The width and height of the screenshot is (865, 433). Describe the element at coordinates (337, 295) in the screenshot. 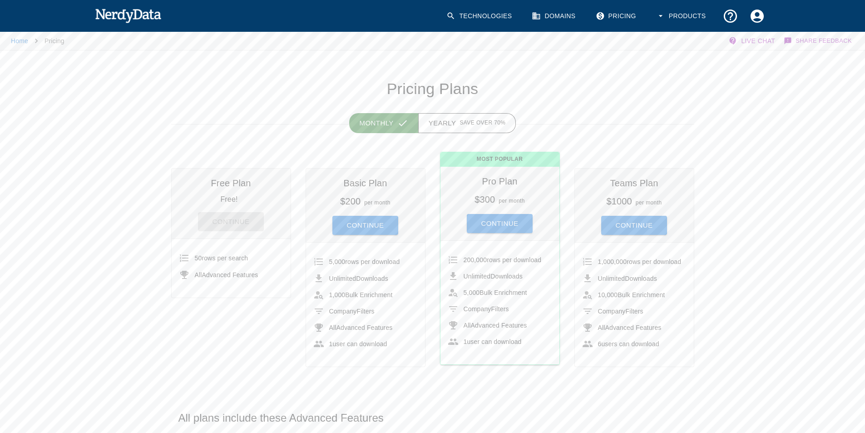

I see `span: 1,000` at that location.